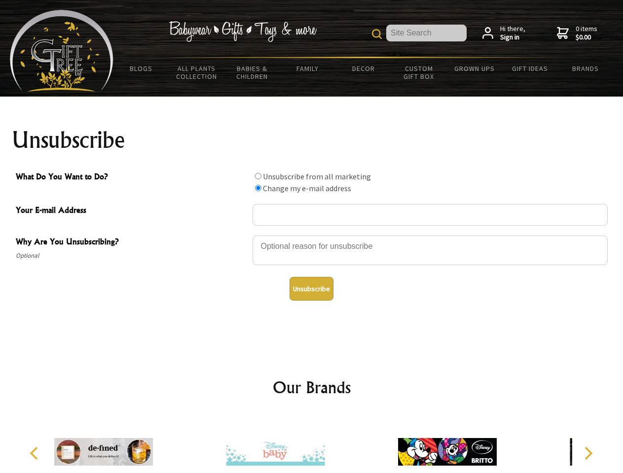 This screenshot has width=623, height=473. I want to click on input: Your E-mail Address, so click(430, 215).